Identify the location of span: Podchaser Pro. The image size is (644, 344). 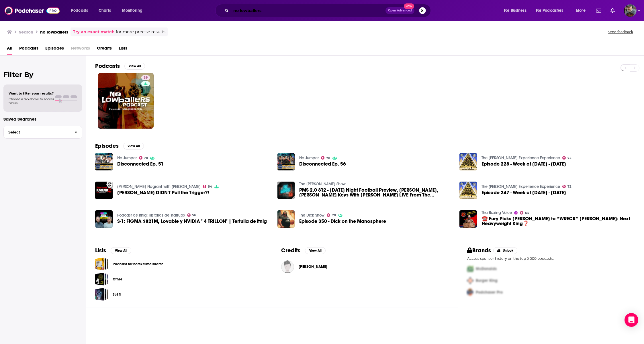
(489, 292).